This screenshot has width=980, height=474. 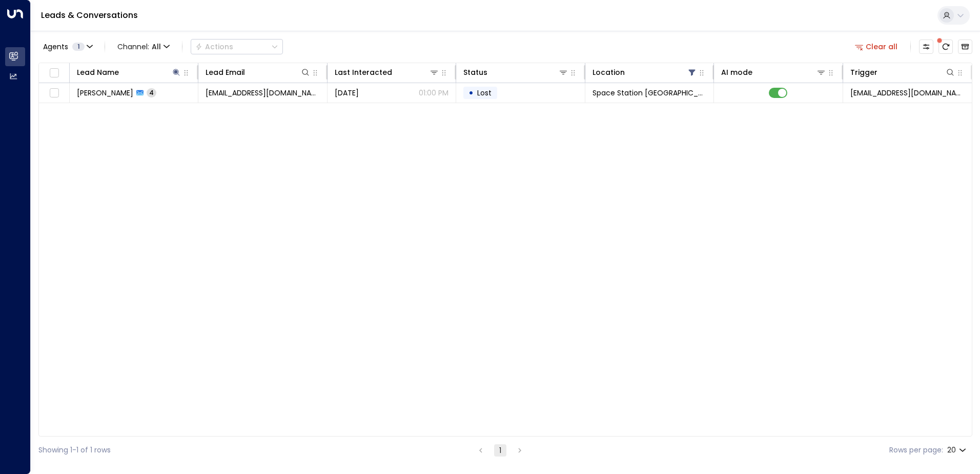 I want to click on div: Showing 1-1 of 1 rows, so click(x=74, y=449).